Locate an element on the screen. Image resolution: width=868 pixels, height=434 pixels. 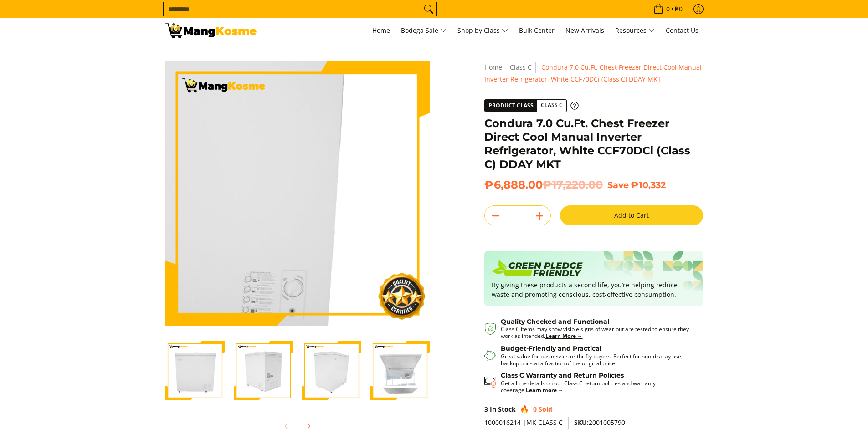
a: Learn more → is located at coordinates (544, 389).